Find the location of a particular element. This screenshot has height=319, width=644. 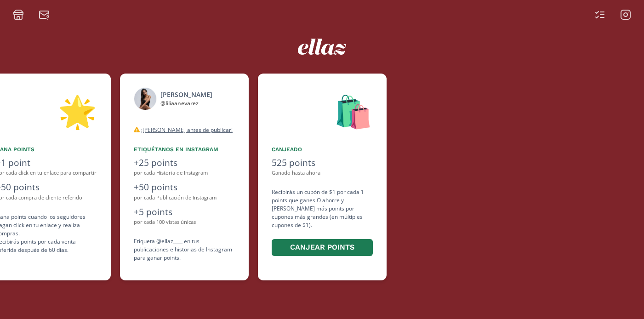

img: ew9eVGDHp6dD is located at coordinates (322, 46).